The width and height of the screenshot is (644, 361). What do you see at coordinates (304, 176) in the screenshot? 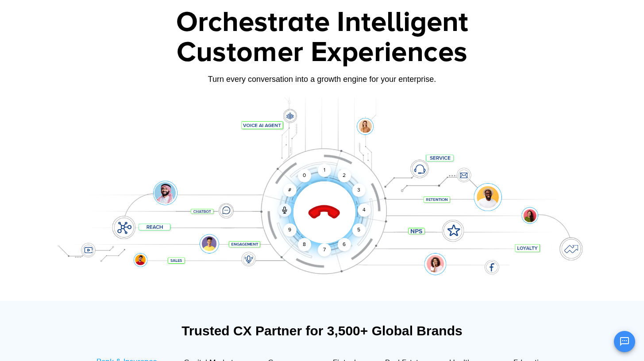
I see `div: 0` at bounding box center [304, 176].